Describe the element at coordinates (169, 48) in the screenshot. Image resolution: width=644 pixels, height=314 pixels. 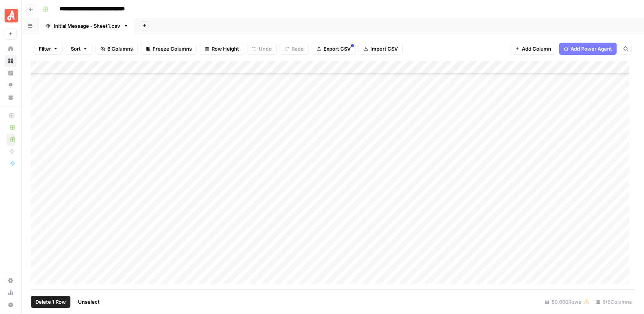
I see `button: Freeze Columns` at that location.